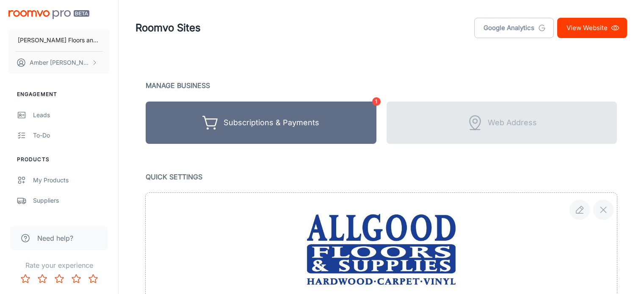 The image size is (644, 294). Describe the element at coordinates (514, 28) in the screenshot. I see `a: Google Analytics tracking code can be added using the Custom Code feature on this page` at that location.